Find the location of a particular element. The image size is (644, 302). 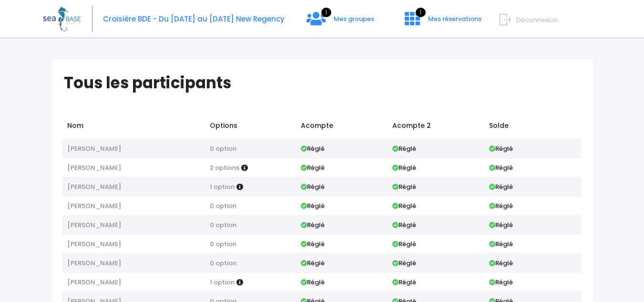

td: Solde is located at coordinates (532, 127).